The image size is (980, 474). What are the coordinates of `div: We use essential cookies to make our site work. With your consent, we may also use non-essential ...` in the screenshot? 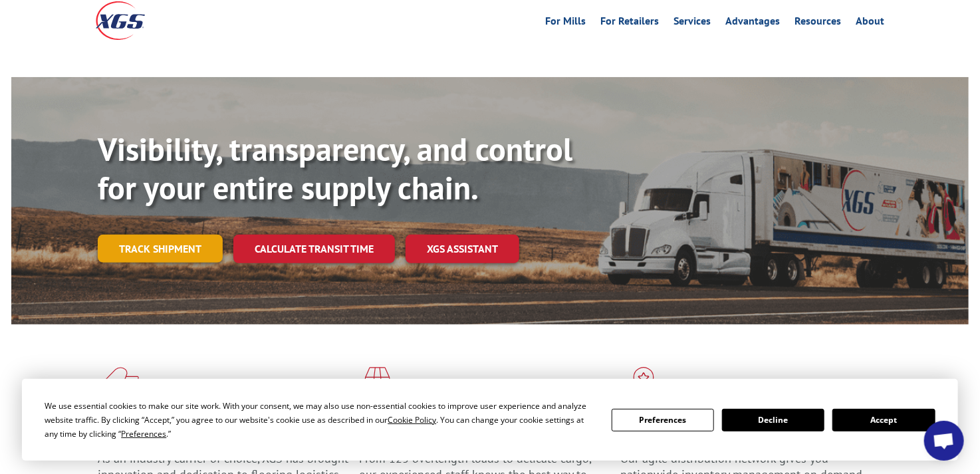 It's located at (319, 420).